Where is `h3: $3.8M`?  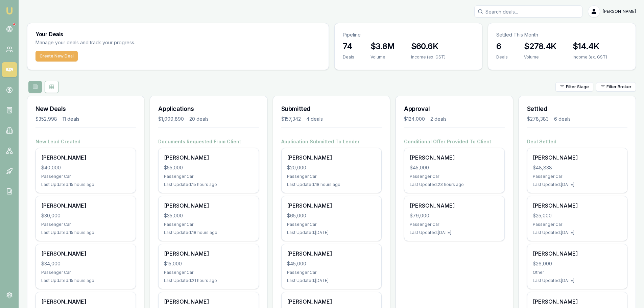 h3: $3.8M is located at coordinates (383, 46).